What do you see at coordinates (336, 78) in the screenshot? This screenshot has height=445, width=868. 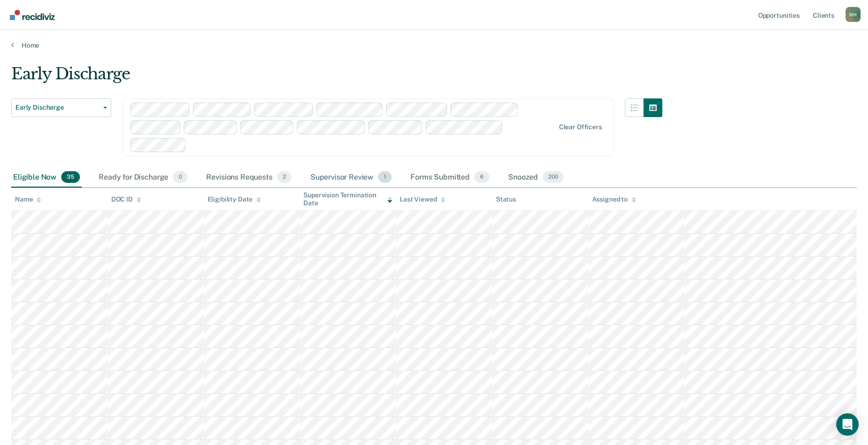 I see `div: Early Discharge` at bounding box center [336, 78].